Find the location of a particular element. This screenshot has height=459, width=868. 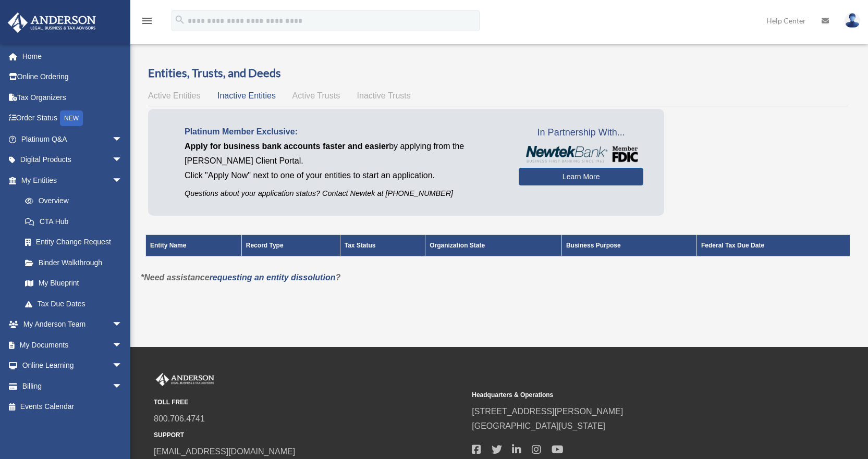

a: Events Calendar is located at coordinates (72, 407).